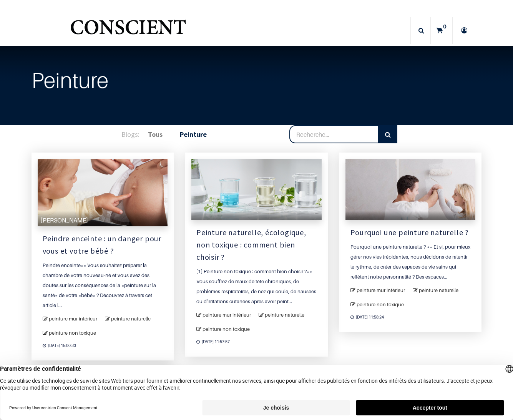 The width and height of the screenshot is (513, 420). What do you see at coordinates (103, 285) in the screenshot?
I see `a: Peindre enceinte** Vous souhaitez préparer la chambre de votre nouveau-né et vous avez des doutes...` at bounding box center [103, 285].